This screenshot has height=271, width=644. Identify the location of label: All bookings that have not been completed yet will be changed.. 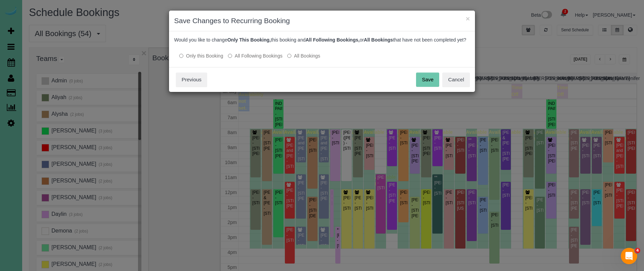
(304, 56).